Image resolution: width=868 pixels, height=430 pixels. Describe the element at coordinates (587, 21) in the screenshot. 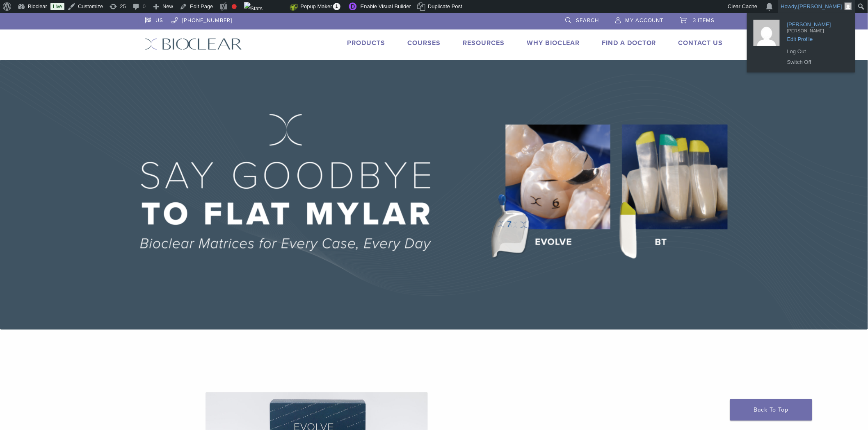

I see `span: Search` at that location.